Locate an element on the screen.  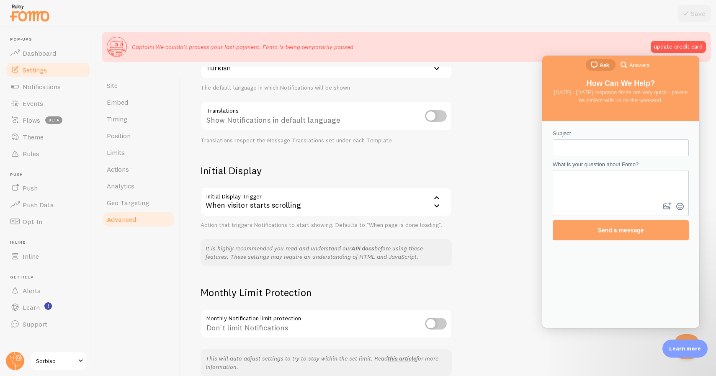
button: update credit card is located at coordinates (678, 47).